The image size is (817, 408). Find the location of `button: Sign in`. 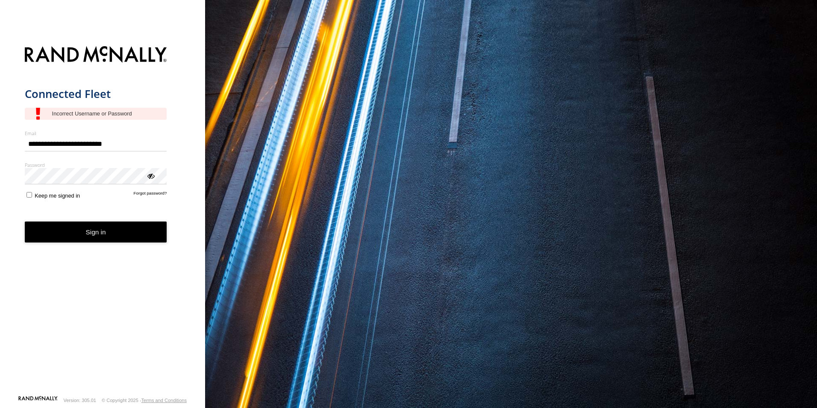

button: Sign in is located at coordinates (96, 232).